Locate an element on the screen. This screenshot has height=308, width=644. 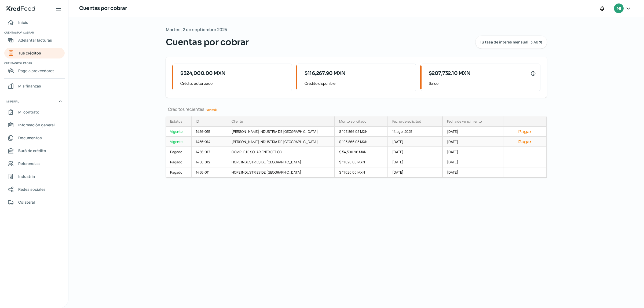
span: $324,000.00 MXN is located at coordinates (203, 73).